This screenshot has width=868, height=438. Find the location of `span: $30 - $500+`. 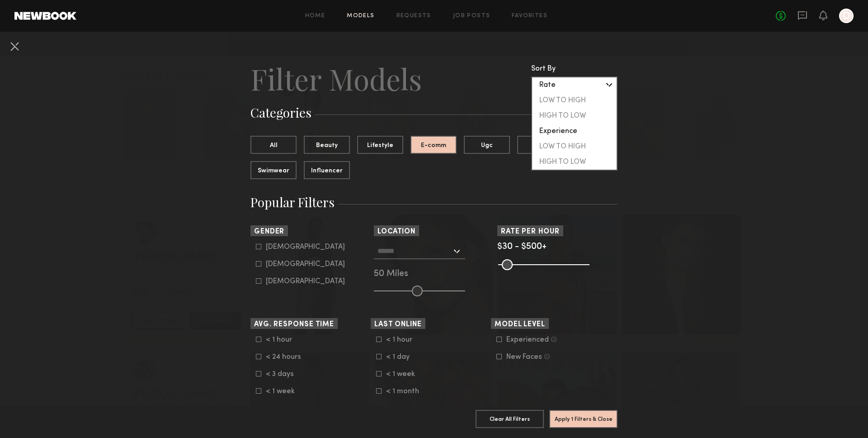

span: $30 - $500+ is located at coordinates (522, 246).